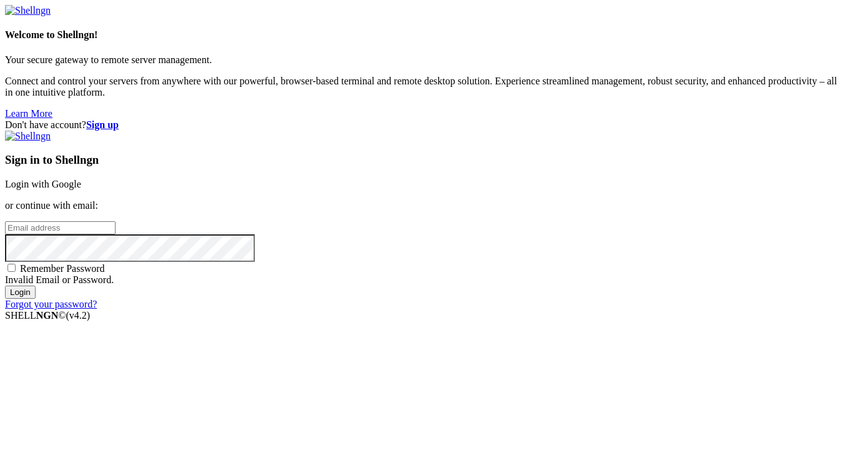  I want to click on a: Login with Google, so click(43, 184).